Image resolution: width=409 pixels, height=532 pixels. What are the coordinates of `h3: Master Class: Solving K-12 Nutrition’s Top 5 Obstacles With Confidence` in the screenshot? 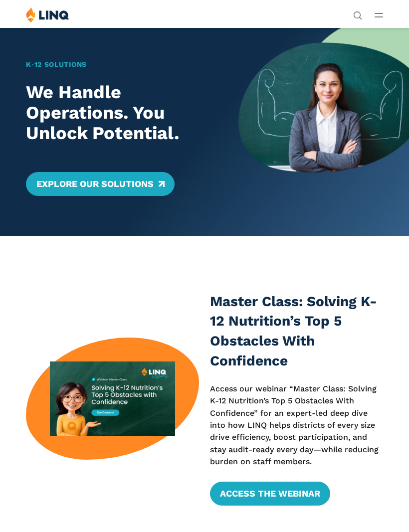 It's located at (296, 331).